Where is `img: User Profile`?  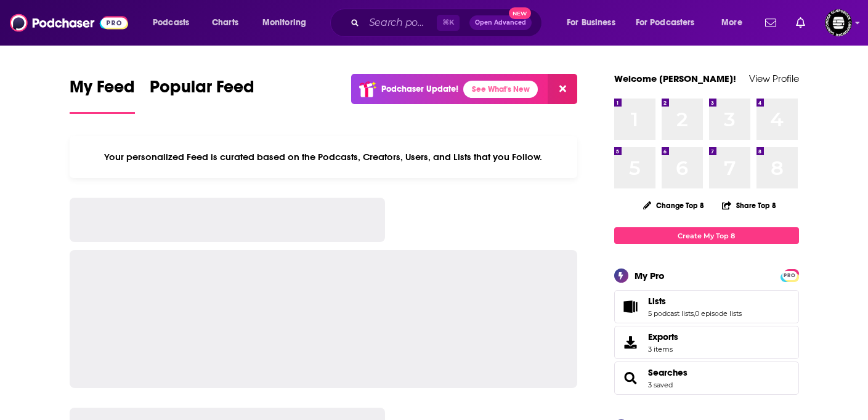
img: User Profile is located at coordinates (839, 23).